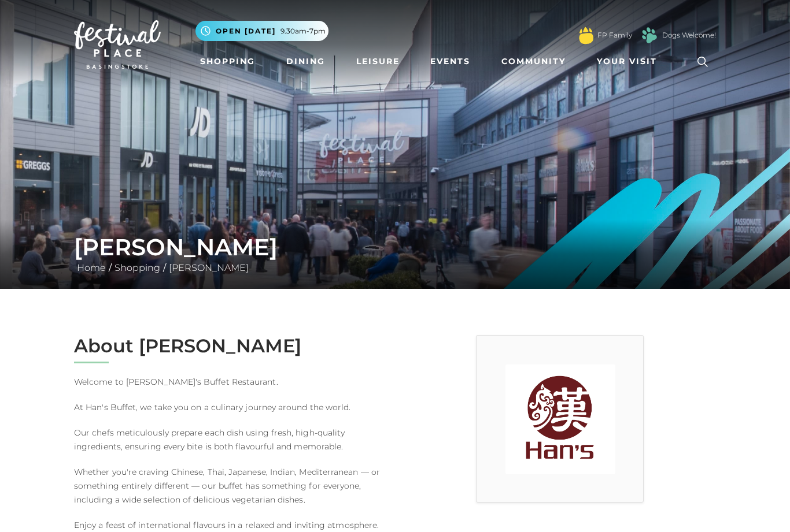 The image size is (790, 532). I want to click on a: FP Family, so click(614, 35).